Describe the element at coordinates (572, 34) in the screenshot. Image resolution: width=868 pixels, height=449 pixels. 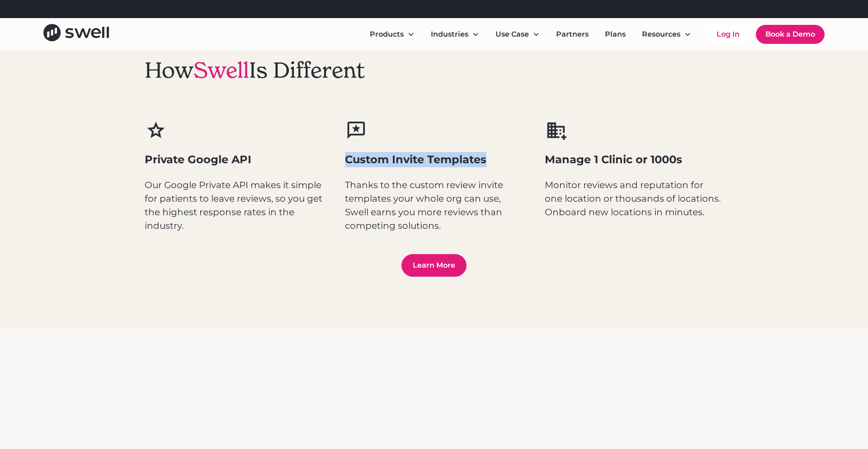
I see `a: Partners` at that location.